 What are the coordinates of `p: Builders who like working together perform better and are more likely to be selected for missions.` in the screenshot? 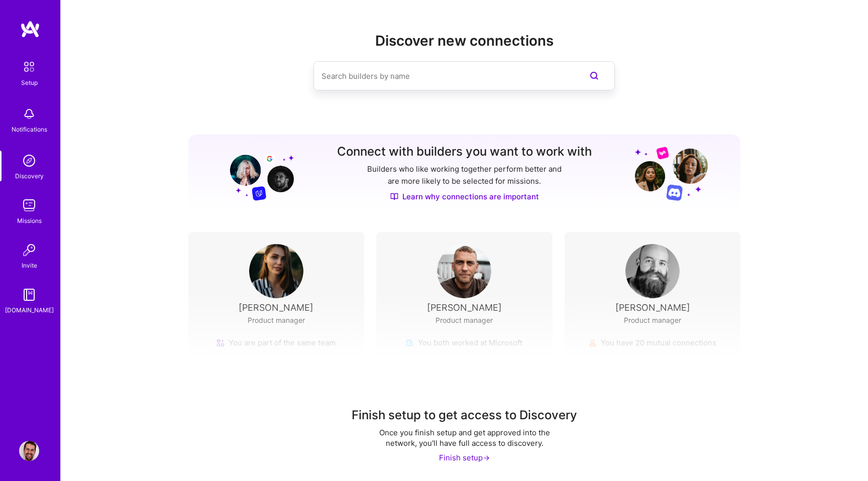 It's located at (464, 175).